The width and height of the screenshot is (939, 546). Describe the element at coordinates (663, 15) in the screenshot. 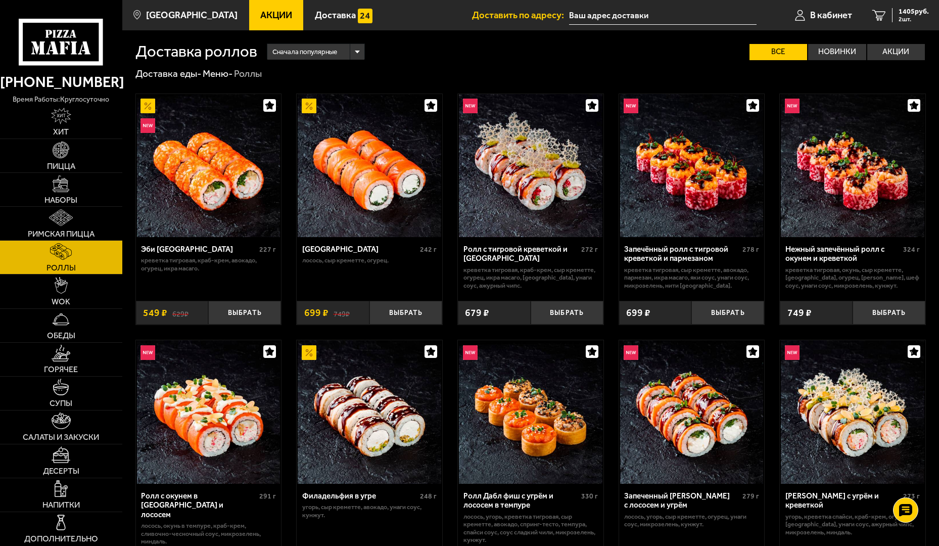

I see `input: Ваш адрес доставки` at that location.